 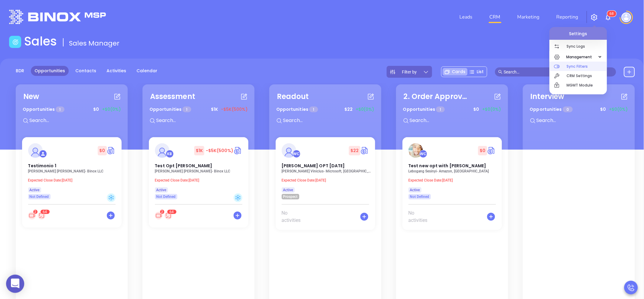 What do you see at coordinates (184, 165) in the screenshot?
I see `span: Test Opt David Romero` at bounding box center [184, 165].